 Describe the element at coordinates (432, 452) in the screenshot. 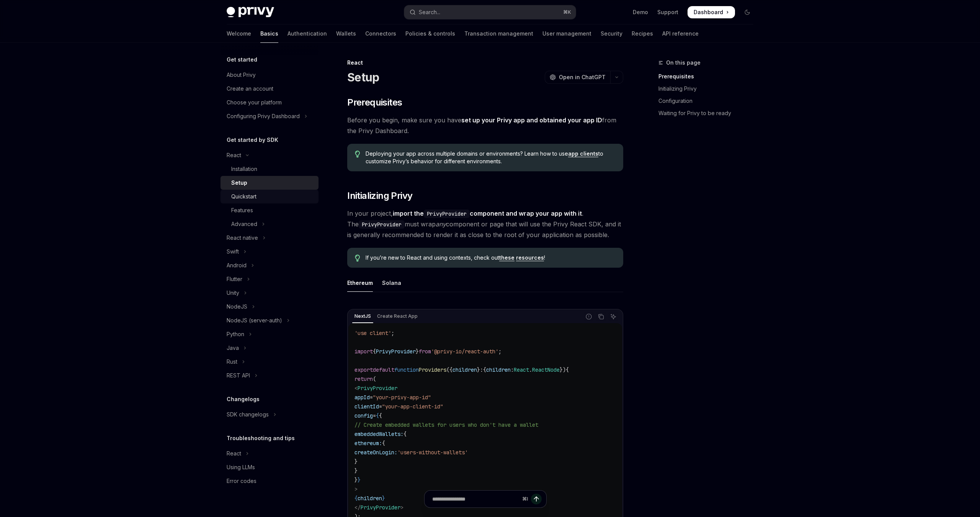

I see `span: 'users-without-wallets'` at that location.